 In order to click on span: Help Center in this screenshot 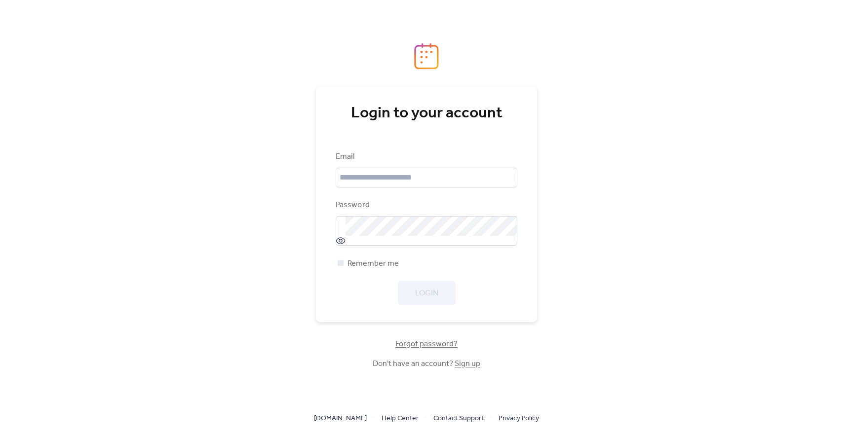, I will do `click(400, 419)`.